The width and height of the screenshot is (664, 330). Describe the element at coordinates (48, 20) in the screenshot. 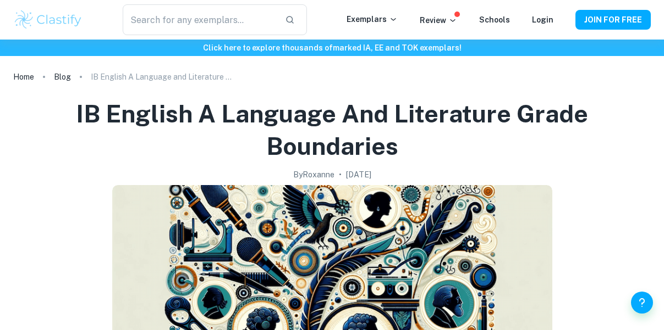

I see `img: Clastify logo` at that location.